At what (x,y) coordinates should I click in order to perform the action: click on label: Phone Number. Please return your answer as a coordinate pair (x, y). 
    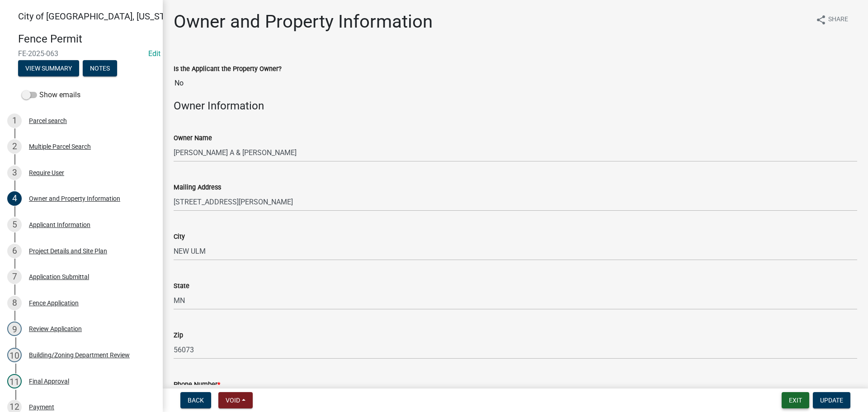
    Looking at the image, I should click on (197, 385).